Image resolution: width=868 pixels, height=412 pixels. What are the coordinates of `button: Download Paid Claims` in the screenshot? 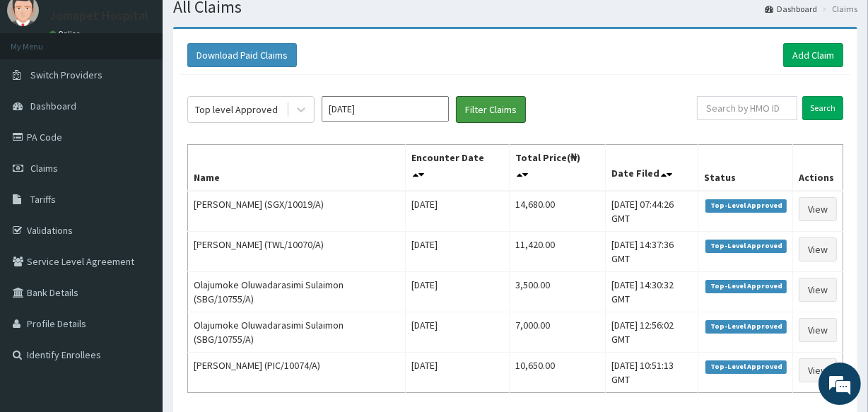 It's located at (242, 55).